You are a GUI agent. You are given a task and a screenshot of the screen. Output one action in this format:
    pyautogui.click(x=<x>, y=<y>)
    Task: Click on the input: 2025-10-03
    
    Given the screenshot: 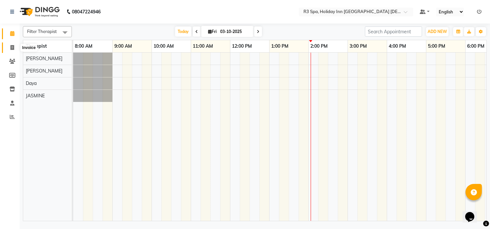 What is the action you would take?
    pyautogui.click(x=235, y=32)
    